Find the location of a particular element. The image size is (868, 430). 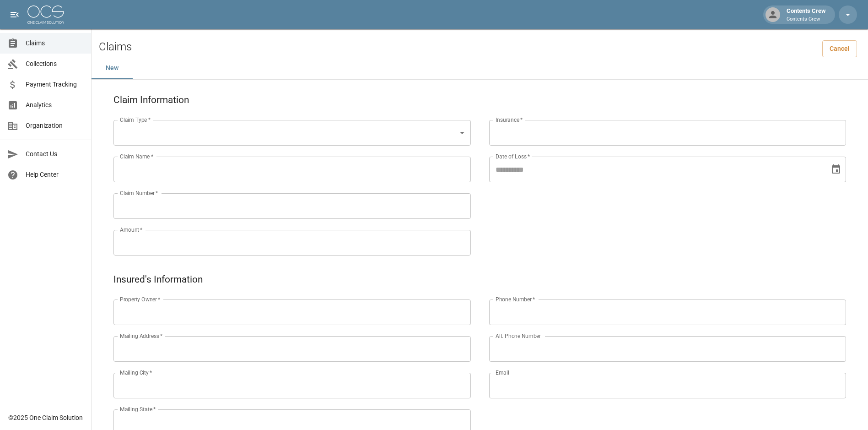

label: Claim Number is located at coordinates (138, 193).